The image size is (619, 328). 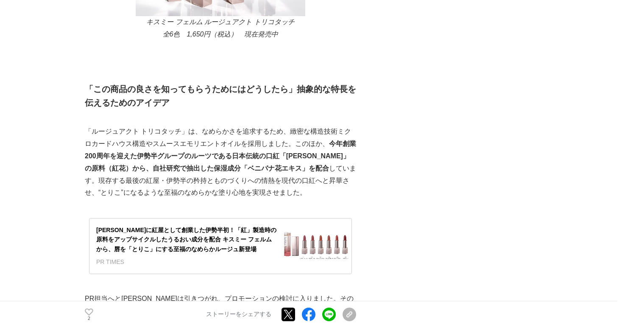 What do you see at coordinates (239, 315) in the screenshot?
I see `p: ストーリーをシェアする` at bounding box center [239, 315].